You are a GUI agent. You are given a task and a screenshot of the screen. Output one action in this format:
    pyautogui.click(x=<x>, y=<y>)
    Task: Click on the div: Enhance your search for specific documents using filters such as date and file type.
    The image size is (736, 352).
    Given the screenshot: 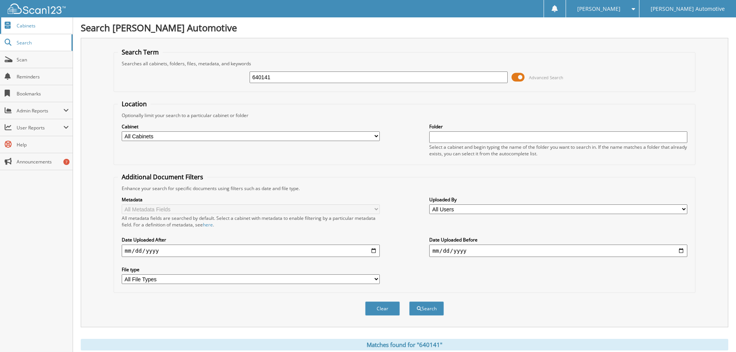 What is the action you would take?
    pyautogui.click(x=404, y=188)
    